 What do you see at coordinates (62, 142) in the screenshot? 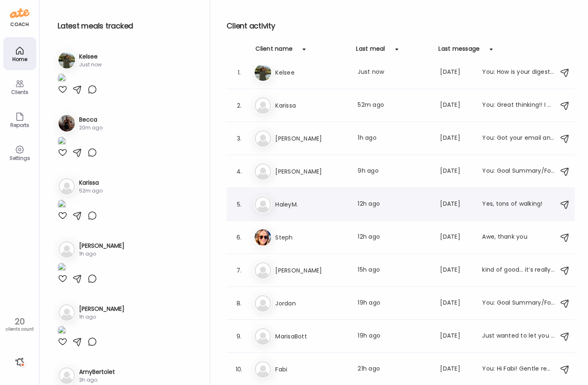
I see `img: images%2FvTftA8v5t4PJ4mYtYO3Iw6ljtGM2%2FVjka1Zs7iqPZracsYapJ%2FMFptnW1CYx0h6AVdwY5R_1080` at bounding box center [62, 142].